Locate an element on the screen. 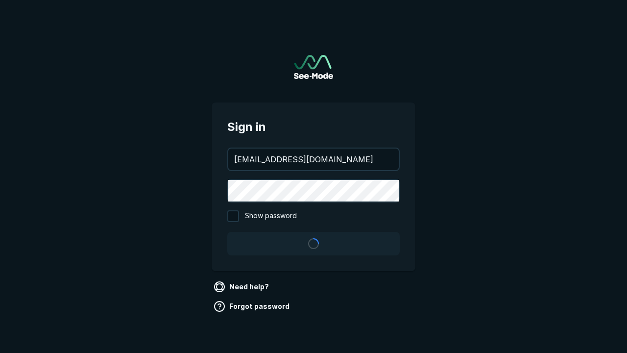  span: Show password is located at coordinates (271, 216).